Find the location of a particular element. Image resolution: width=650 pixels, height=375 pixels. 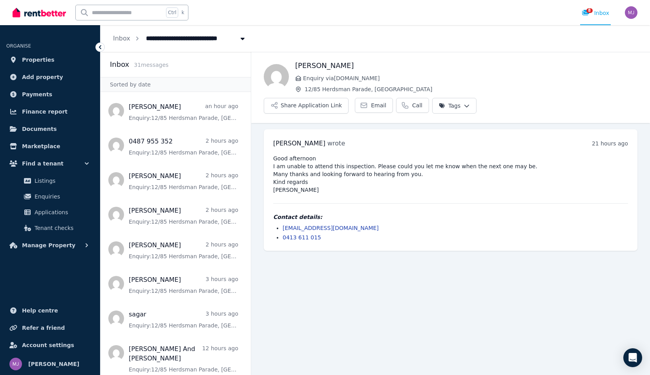

span: k is located at coordinates (183, 13).